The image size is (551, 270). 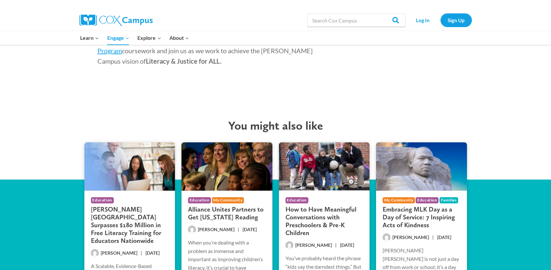 What do you see at coordinates (226, 167) in the screenshot?
I see `img: Alliance Unites Partners to Get Georgia Reading` at bounding box center [226, 167].